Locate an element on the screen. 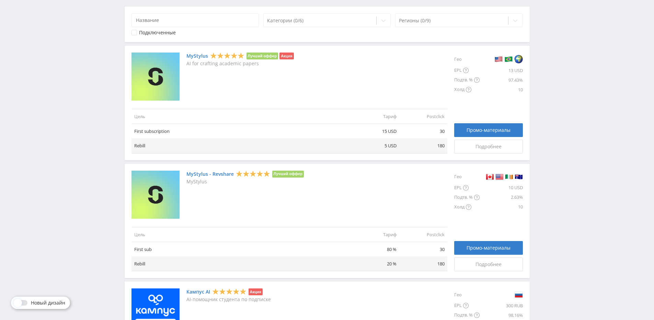 The image size is (654, 320). div: 13 USD is located at coordinates (501, 70).